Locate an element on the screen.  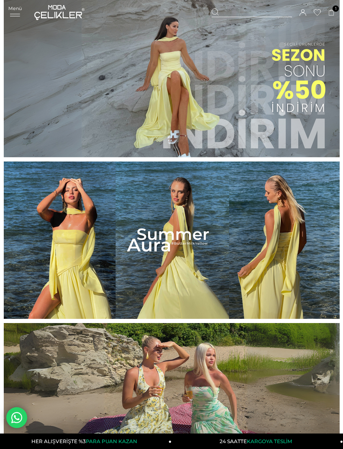
a: 24 SAATTEKARGOYA TESLİM is located at coordinates (257, 441).